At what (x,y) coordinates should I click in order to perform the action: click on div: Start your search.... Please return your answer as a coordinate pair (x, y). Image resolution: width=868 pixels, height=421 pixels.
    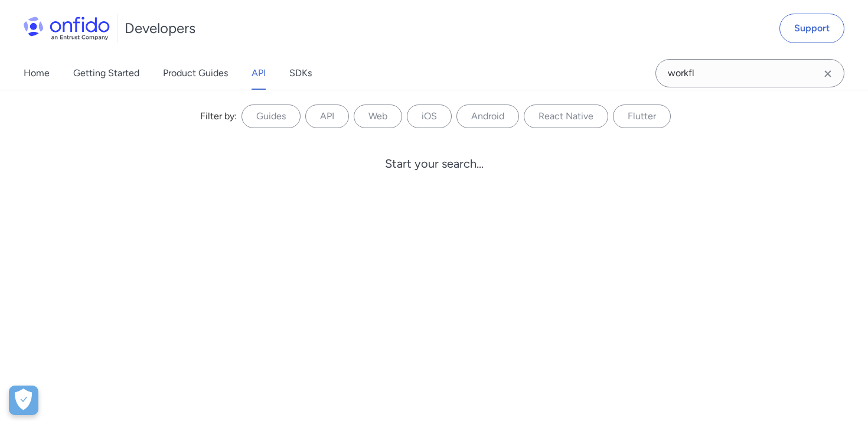
    Looking at the image, I should click on (434, 164).